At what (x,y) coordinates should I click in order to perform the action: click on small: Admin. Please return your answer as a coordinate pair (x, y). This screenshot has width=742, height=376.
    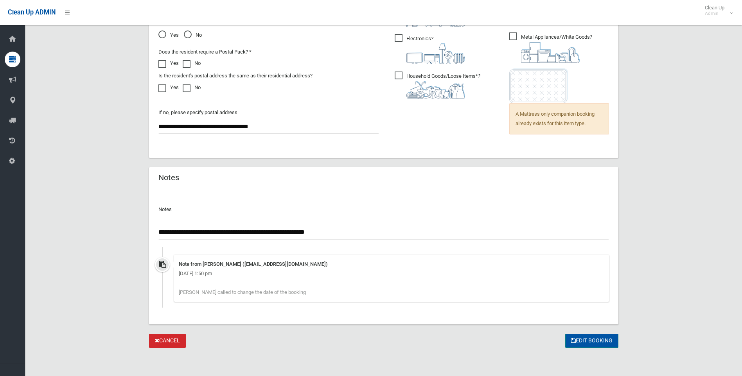
    Looking at the image, I should click on (715, 13).